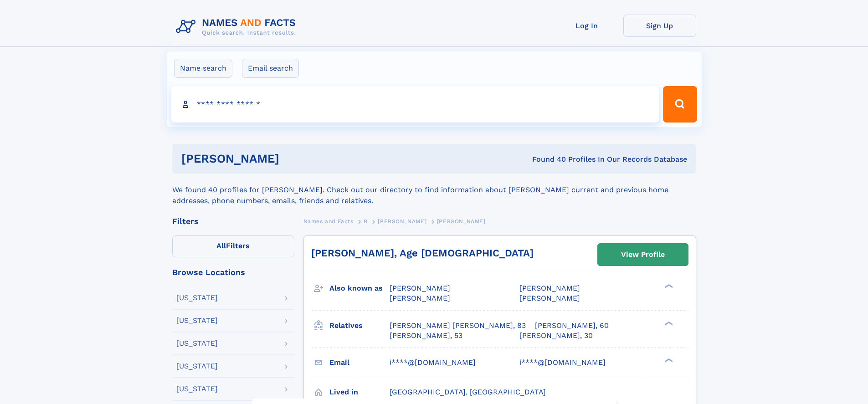  I want to click on a: B, so click(366, 221).